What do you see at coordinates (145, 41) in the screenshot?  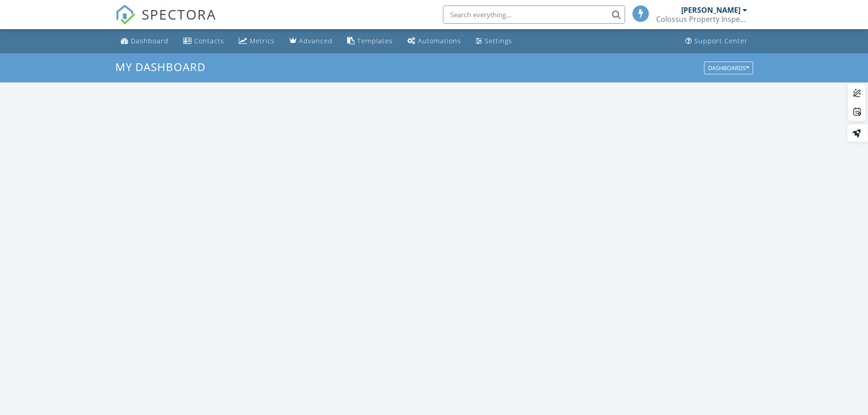 I see `a: Dashboard` at bounding box center [145, 41].